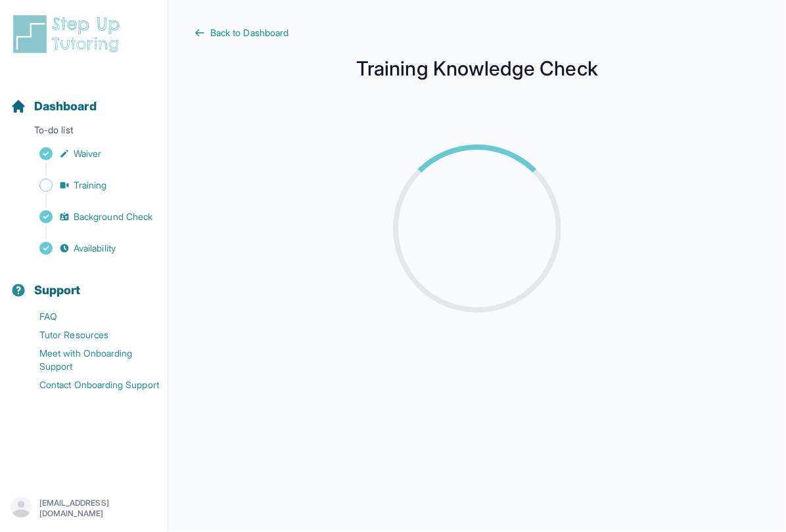  Describe the element at coordinates (90, 185) in the screenshot. I see `span: Training` at that location.